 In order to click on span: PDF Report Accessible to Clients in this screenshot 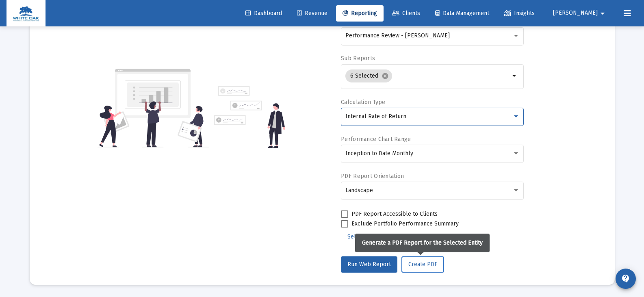, I will do `click(395, 214)`.